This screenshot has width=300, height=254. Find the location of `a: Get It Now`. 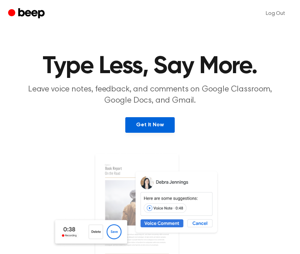

a: Get It Now is located at coordinates (150, 125).